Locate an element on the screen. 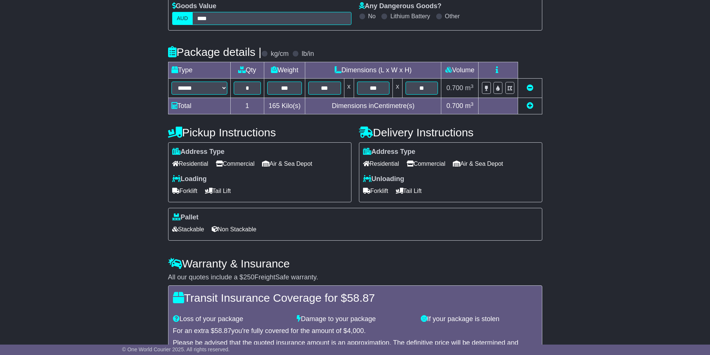 This screenshot has height=355, width=710. div: Please be advised that the quoted insurance amount is an approximation. The definitive price will... is located at coordinates (355, 347).